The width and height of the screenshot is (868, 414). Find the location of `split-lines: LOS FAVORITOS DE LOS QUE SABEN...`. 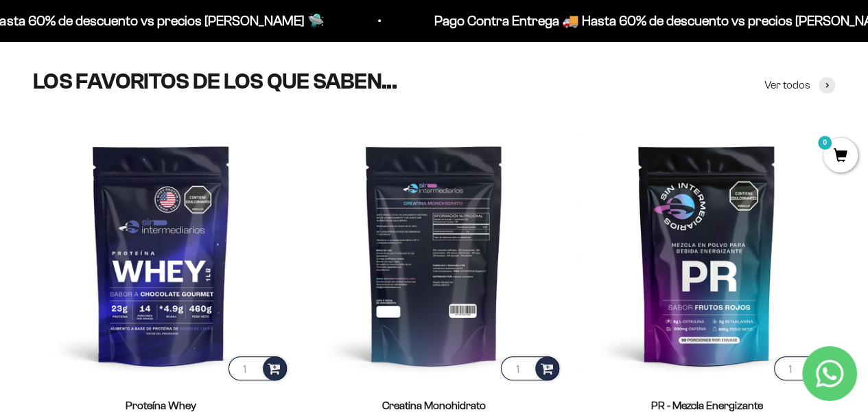

split-lines: LOS FAVORITOS DE LOS QUE SABEN... is located at coordinates (214, 81).